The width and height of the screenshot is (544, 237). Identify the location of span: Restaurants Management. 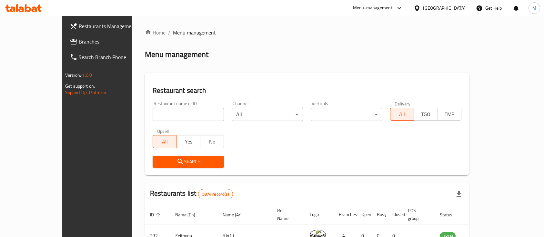
(113, 26).